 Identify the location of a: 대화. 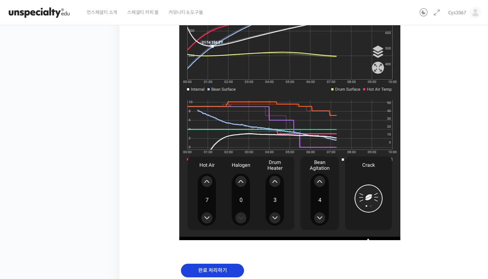
(65, 219).